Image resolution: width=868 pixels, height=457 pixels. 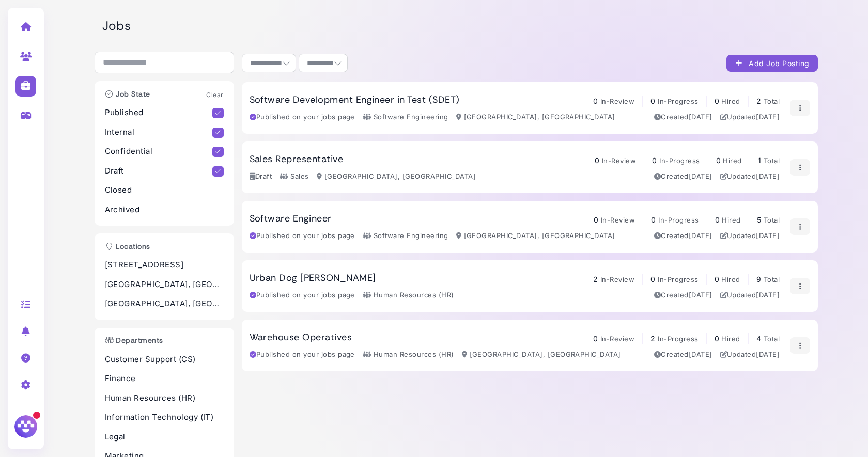 I want to click on p: Confidential, so click(x=159, y=151).